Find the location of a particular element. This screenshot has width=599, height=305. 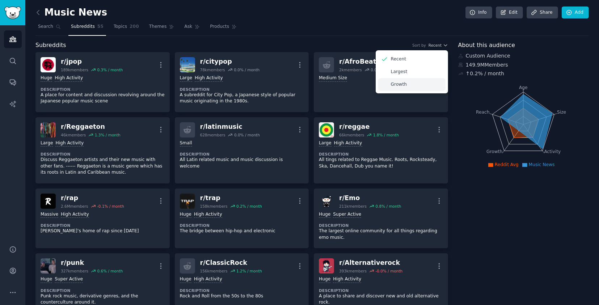

img: GummySearch logo is located at coordinates (13, 13).